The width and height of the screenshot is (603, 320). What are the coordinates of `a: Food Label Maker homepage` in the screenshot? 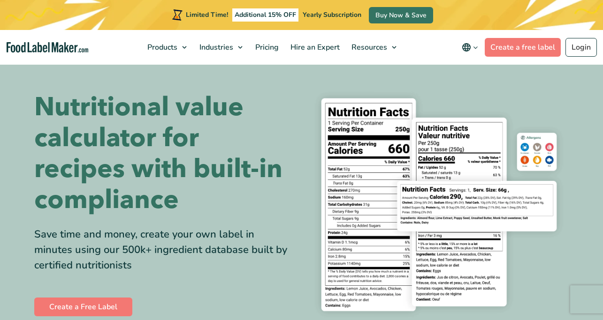 It's located at (47, 47).